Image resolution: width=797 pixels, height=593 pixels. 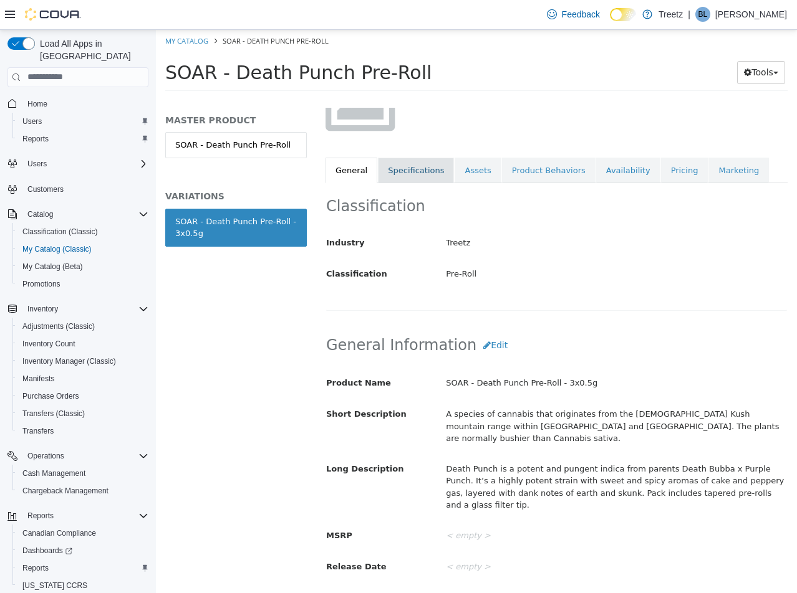 What do you see at coordinates (460, 537) in the screenshot?
I see `div: < empty >` at bounding box center [460, 537].